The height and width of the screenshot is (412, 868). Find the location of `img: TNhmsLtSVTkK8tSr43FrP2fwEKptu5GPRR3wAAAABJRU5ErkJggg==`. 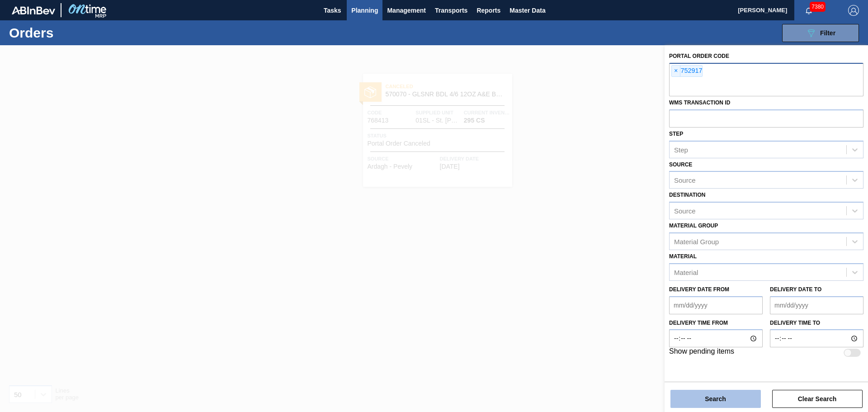

img: TNhmsLtSVTkK8tSr43FrP2fwEKptu5GPRR3wAAAABJRU5ErkJggg== is located at coordinates (34, 10).